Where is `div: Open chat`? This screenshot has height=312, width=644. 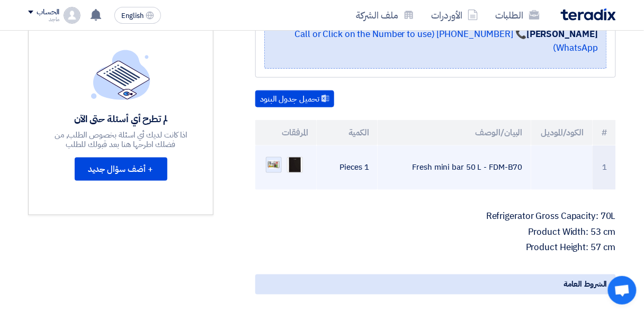
div: Open chat is located at coordinates (622, 290).